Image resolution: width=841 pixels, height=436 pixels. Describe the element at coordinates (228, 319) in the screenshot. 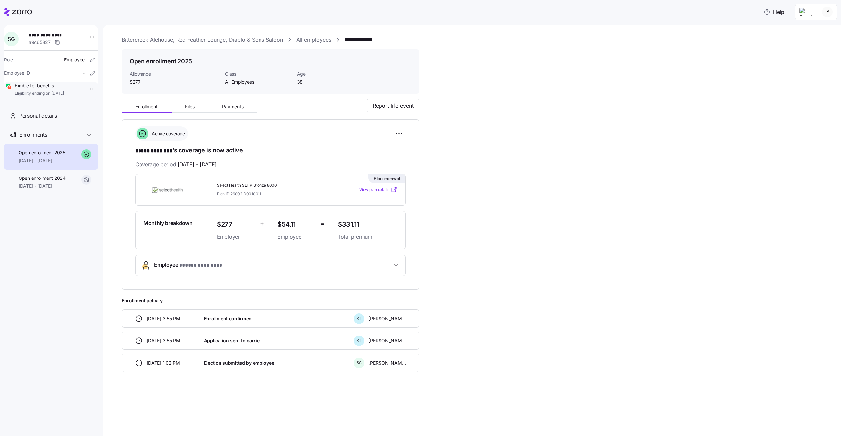

I see `span: Enrollment confirmed` at that location.